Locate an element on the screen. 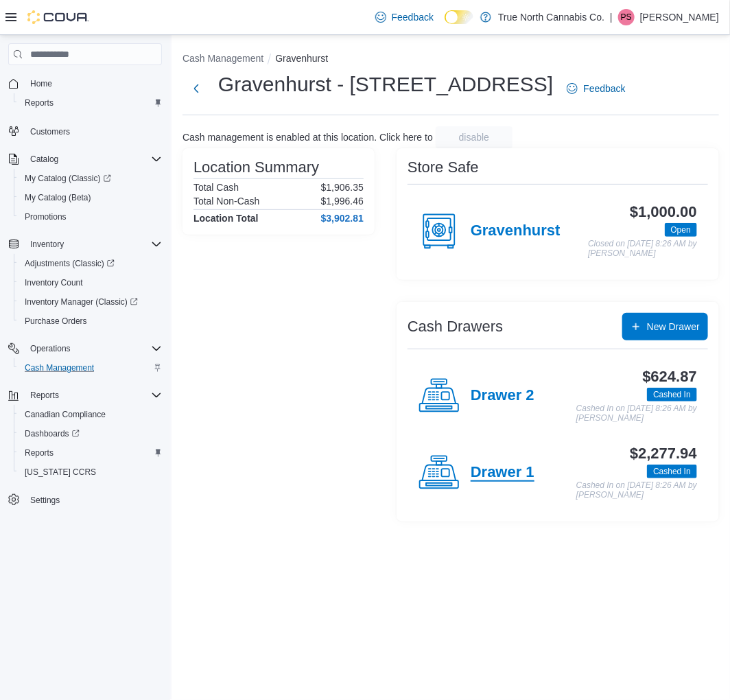 The width and height of the screenshot is (730, 700). span: Inventory is located at coordinates (47, 244).